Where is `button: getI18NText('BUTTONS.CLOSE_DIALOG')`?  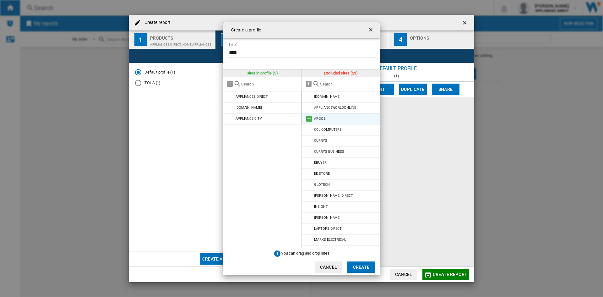 button: getI18NText('BUTTONS.CLOSE_DIALOG') is located at coordinates (371, 30).